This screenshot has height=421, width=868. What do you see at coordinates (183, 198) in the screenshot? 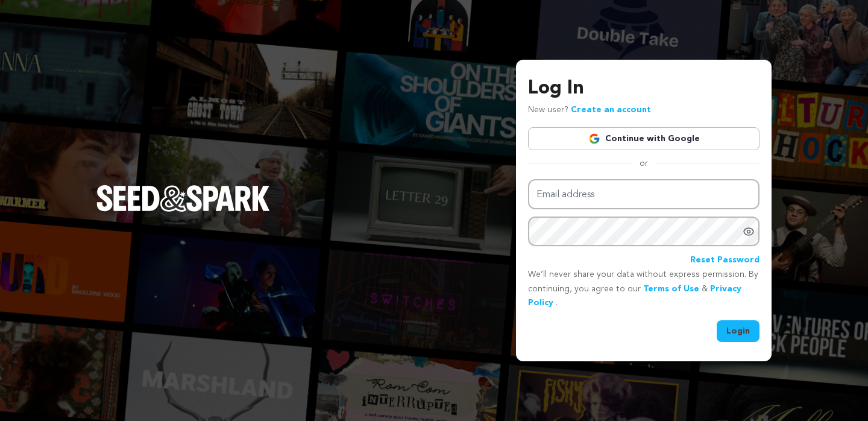
I see `img: Seed&Spark Logo` at bounding box center [183, 198].